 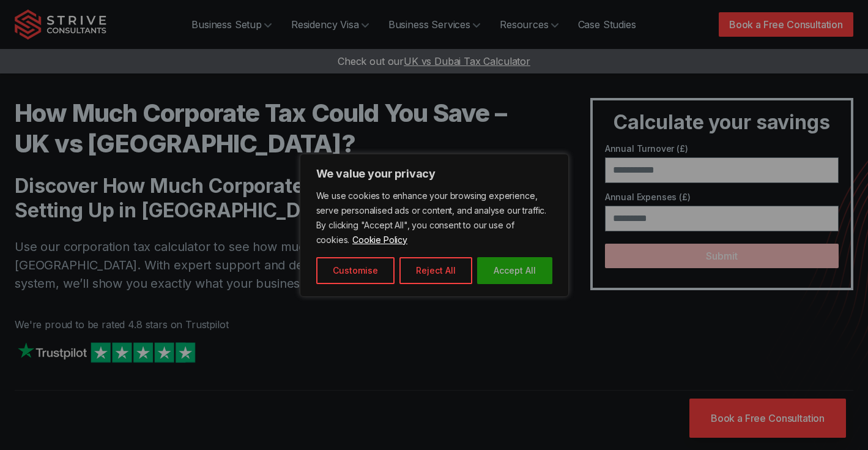 What do you see at coordinates (435, 174) in the screenshot?
I see `p: We value your privacy` at bounding box center [435, 174].